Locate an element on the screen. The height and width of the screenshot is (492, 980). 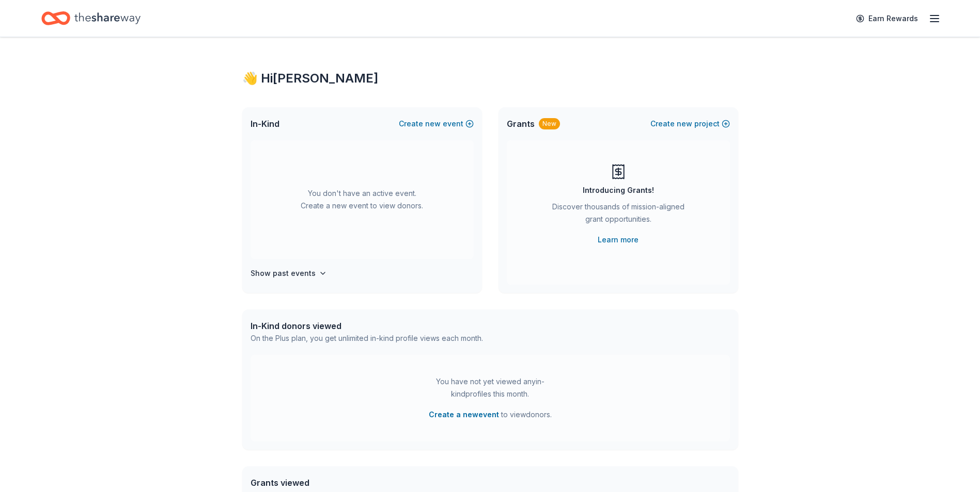
a: Home is located at coordinates (91, 18).